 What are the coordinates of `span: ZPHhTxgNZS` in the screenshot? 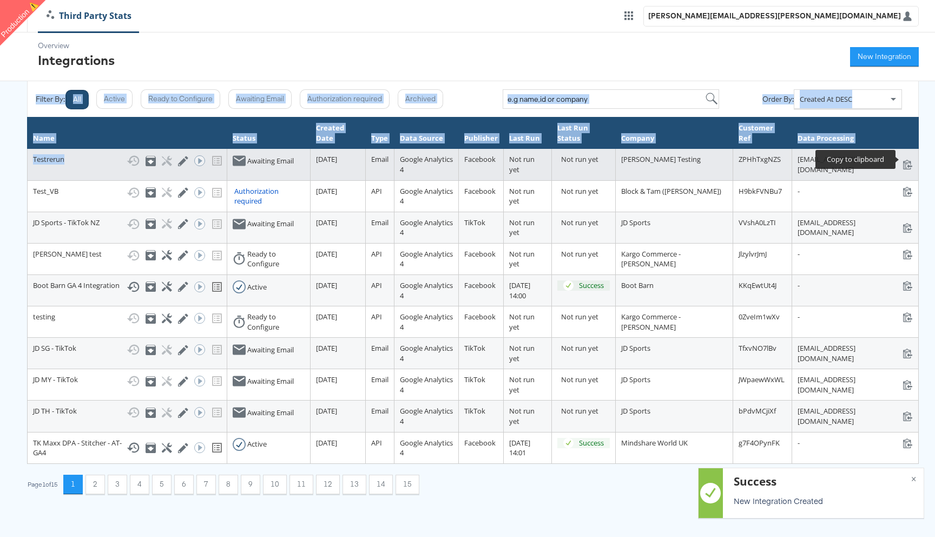 It's located at (760, 159).